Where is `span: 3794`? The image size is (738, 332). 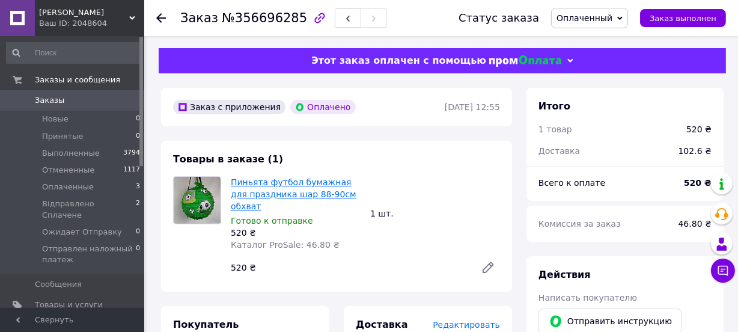 span: 3794 is located at coordinates (132, 153).